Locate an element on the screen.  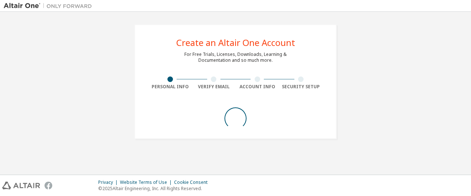
div: Website Terms of Use is located at coordinates (147, 183).